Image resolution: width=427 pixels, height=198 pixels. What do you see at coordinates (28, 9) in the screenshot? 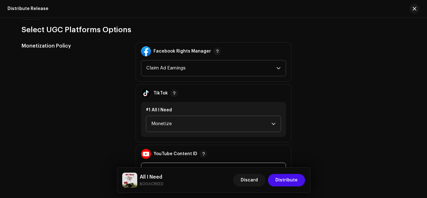
I see `div: Distribute Release` at bounding box center [28, 9].